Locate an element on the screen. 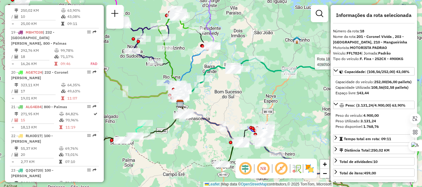 This screenshot has width=422, height=187. td: 18 is located at coordinates (37, 57).